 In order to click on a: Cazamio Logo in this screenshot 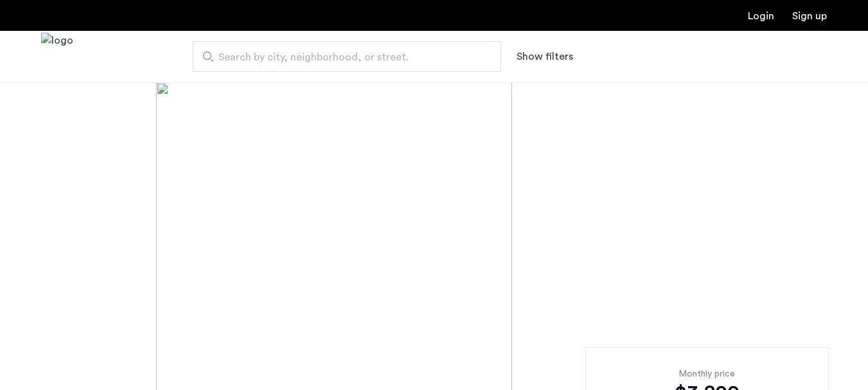, I will do `click(57, 57)`.